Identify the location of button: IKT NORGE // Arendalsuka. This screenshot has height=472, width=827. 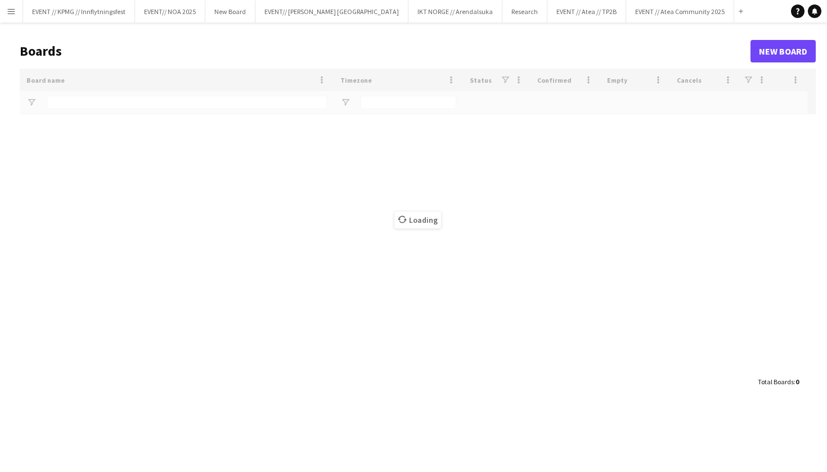
(455, 11).